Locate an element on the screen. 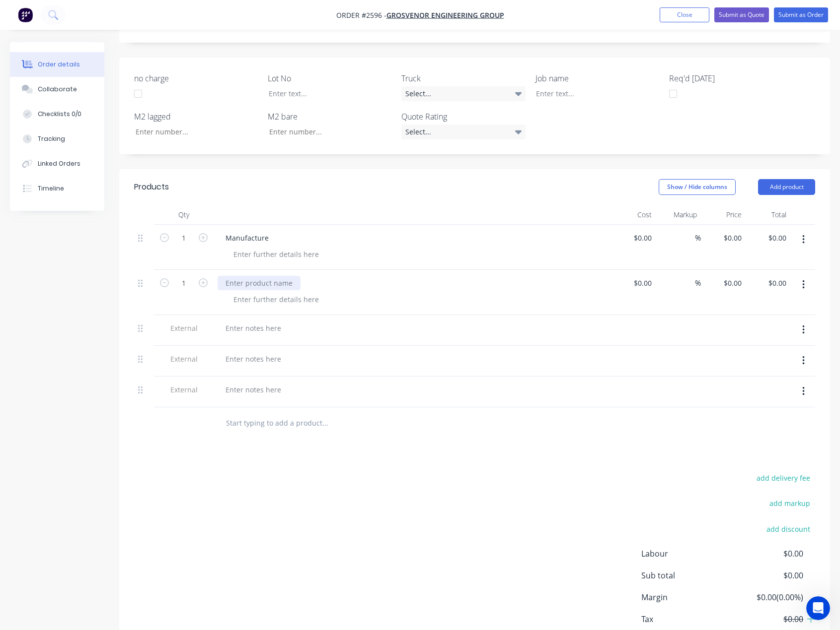 The height and width of the screenshot is (630, 840). button: Timeline is located at coordinates (57, 189).